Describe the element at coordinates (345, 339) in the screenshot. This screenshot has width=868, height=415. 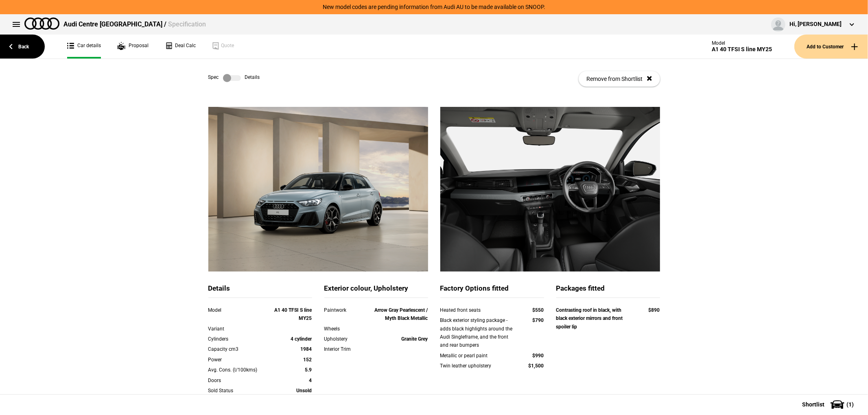
I see `div: Upholstery` at that location.